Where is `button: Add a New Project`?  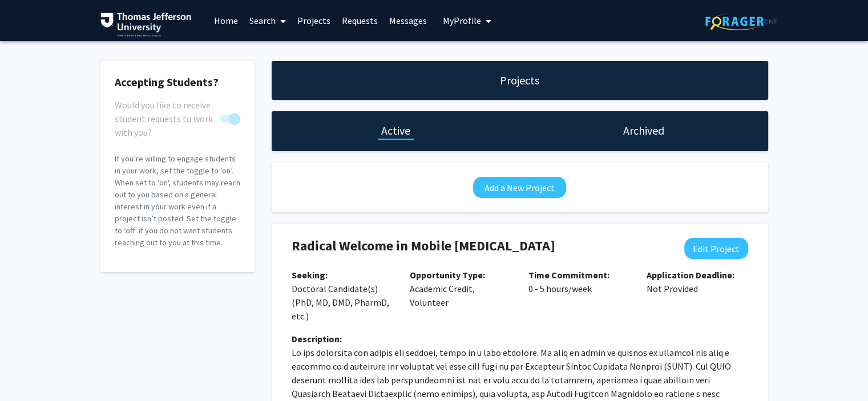 button: Add a New Project is located at coordinates (520, 187).